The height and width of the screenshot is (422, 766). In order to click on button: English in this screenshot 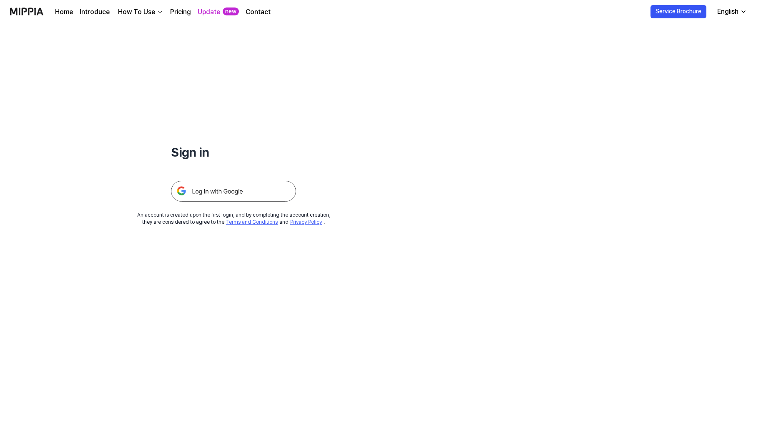, I will do `click(731, 12)`.